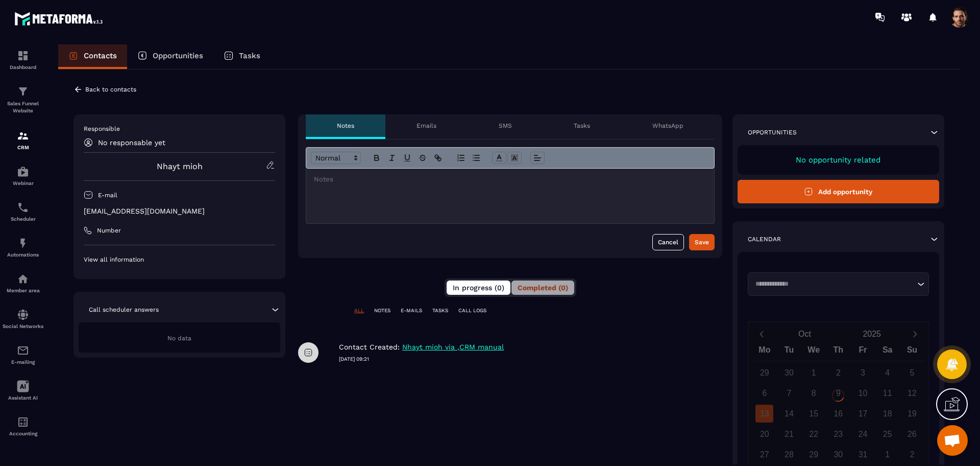  I want to click on a: Nhayt mioh, so click(179, 166).